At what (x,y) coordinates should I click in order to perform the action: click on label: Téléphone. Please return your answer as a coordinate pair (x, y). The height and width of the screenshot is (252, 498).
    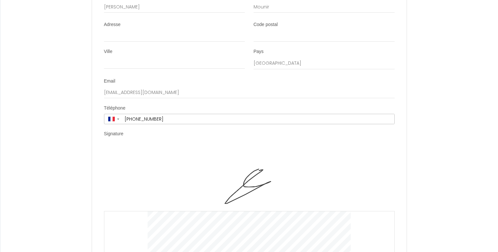
    Looking at the image, I should click on (115, 108).